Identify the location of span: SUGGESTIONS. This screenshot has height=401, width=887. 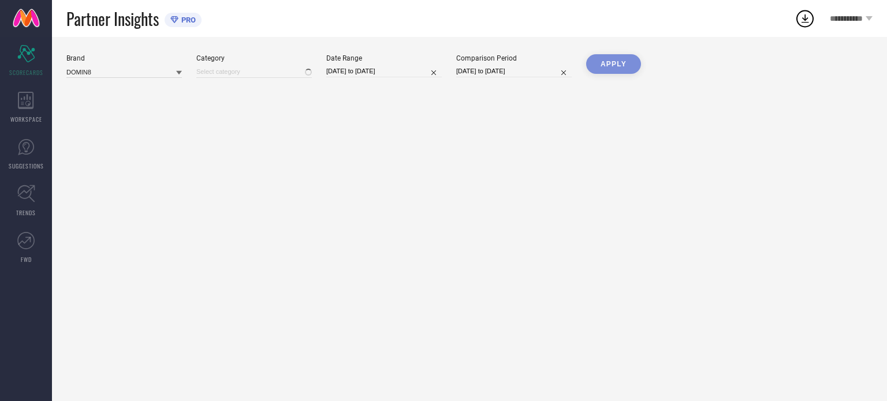
(26, 166).